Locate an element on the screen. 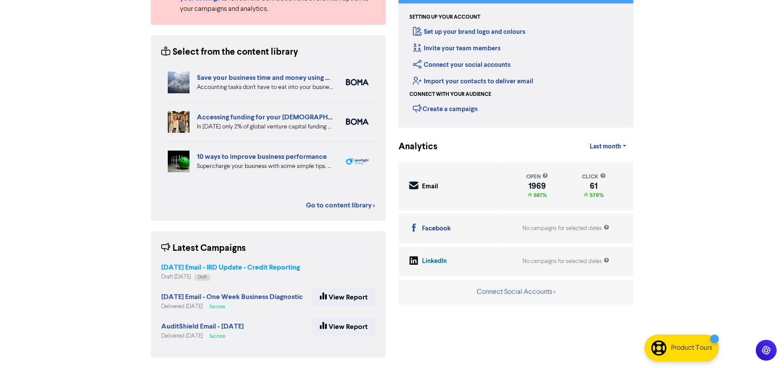  img: spotlight is located at coordinates (357, 162).